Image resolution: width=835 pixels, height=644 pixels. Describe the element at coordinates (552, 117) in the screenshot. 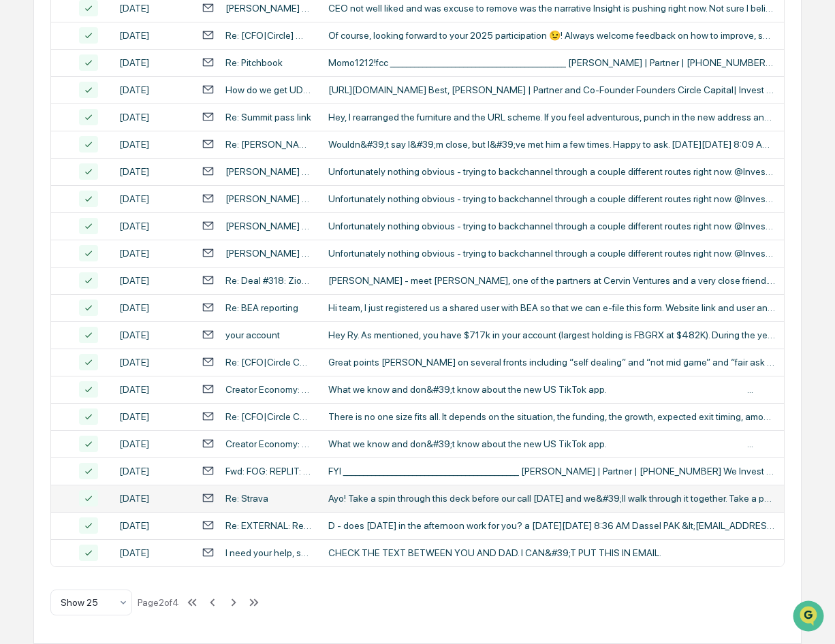

I see `div: Hey, I rearranged the furniture and the URL scheme. If you feel adventurous, punch in the new add...` at that location.